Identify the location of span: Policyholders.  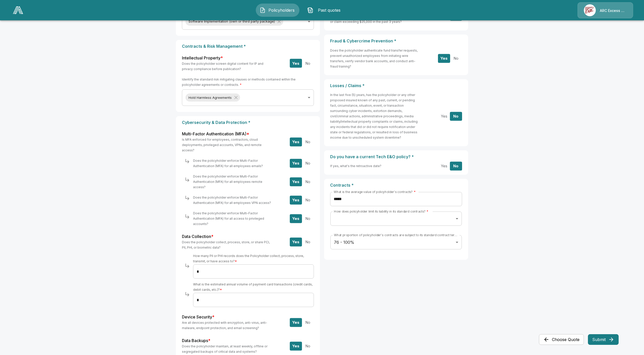
(282, 10).